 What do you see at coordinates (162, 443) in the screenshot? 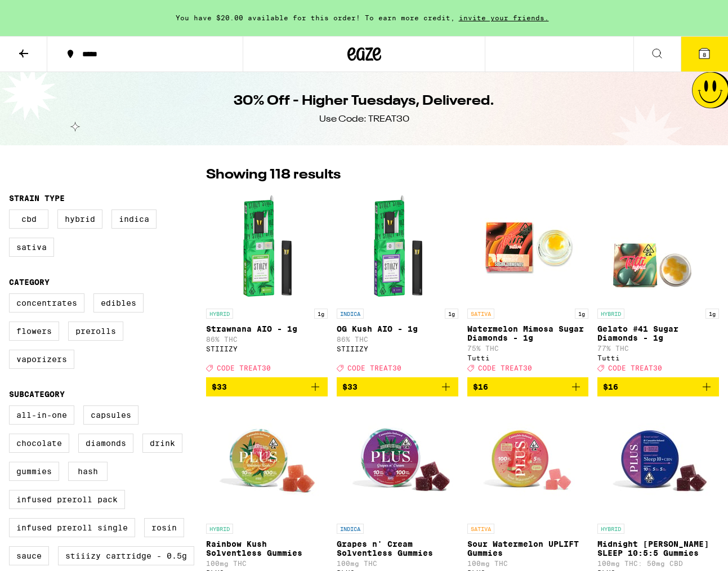
I see `label: Drink` at bounding box center [162, 443].